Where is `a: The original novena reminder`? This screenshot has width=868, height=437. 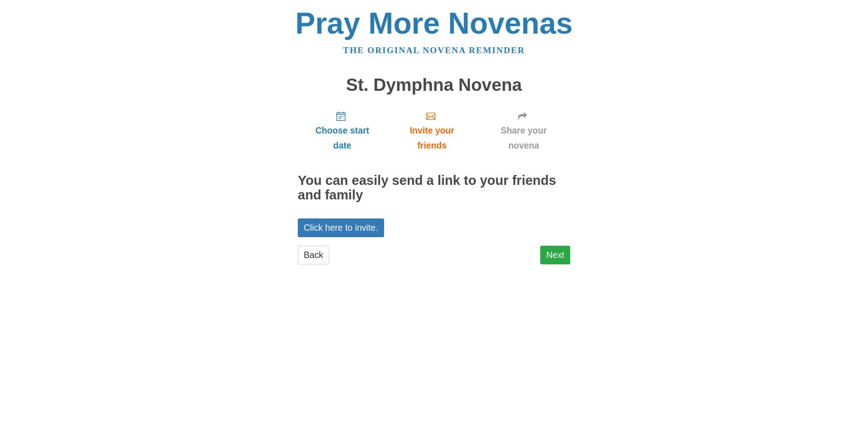
a: The original novena reminder is located at coordinates (434, 50).